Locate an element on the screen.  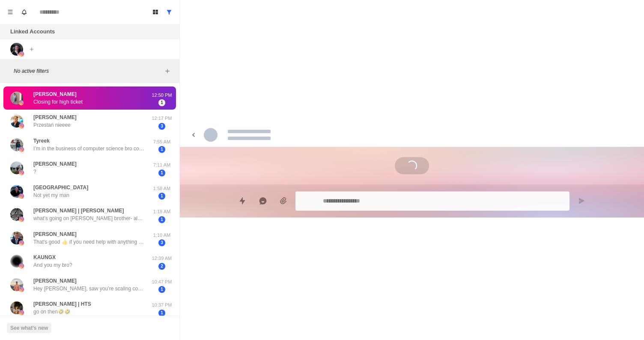
button: Quick replies is located at coordinates (242, 201).